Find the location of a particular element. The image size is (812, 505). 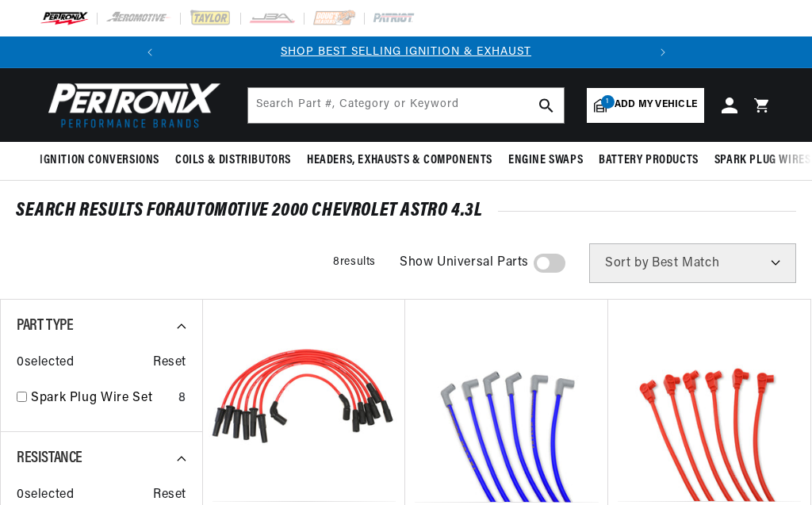

span: Add my vehicle is located at coordinates (655, 104).